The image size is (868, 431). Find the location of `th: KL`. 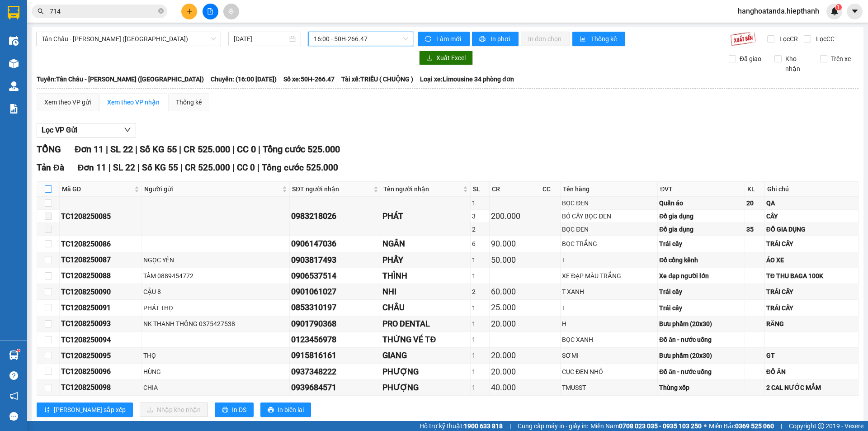

th: KL is located at coordinates (755, 189).